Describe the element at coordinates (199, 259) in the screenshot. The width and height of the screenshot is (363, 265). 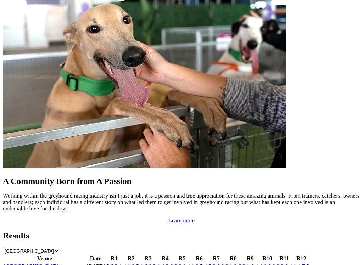
I see `th: R6` at that location.